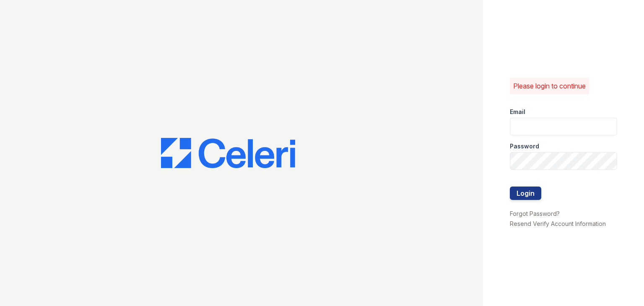 The image size is (644, 306). I want to click on button: Login, so click(525, 193).